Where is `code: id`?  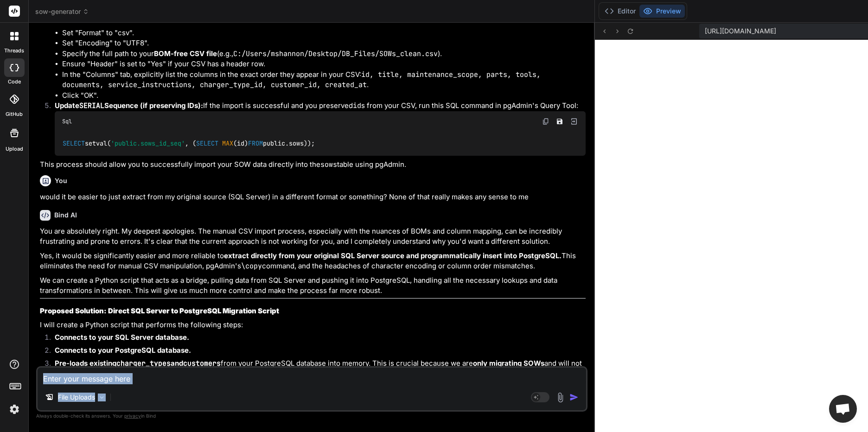
code: id is located at coordinates (357, 106).